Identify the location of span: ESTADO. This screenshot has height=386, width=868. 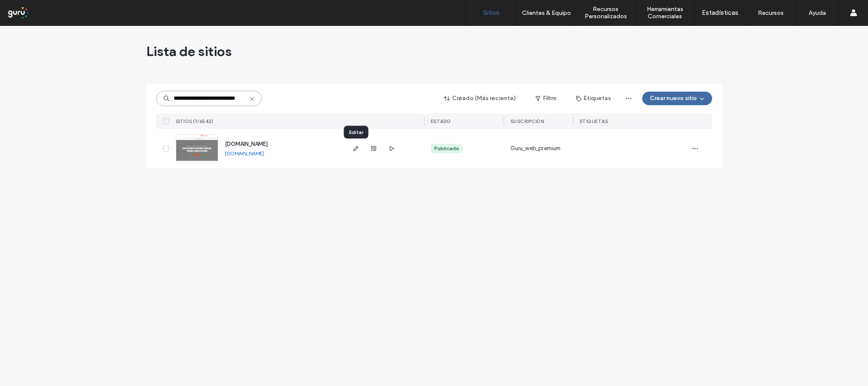
(441, 121).